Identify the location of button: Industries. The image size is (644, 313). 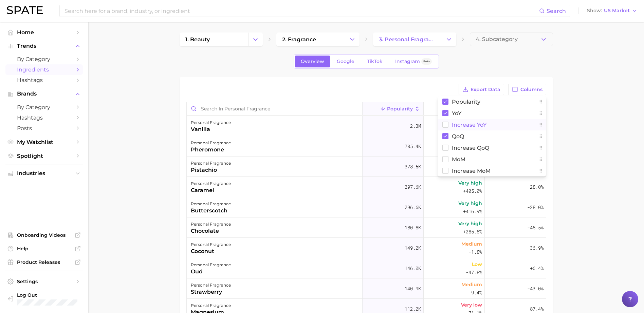
(44, 173).